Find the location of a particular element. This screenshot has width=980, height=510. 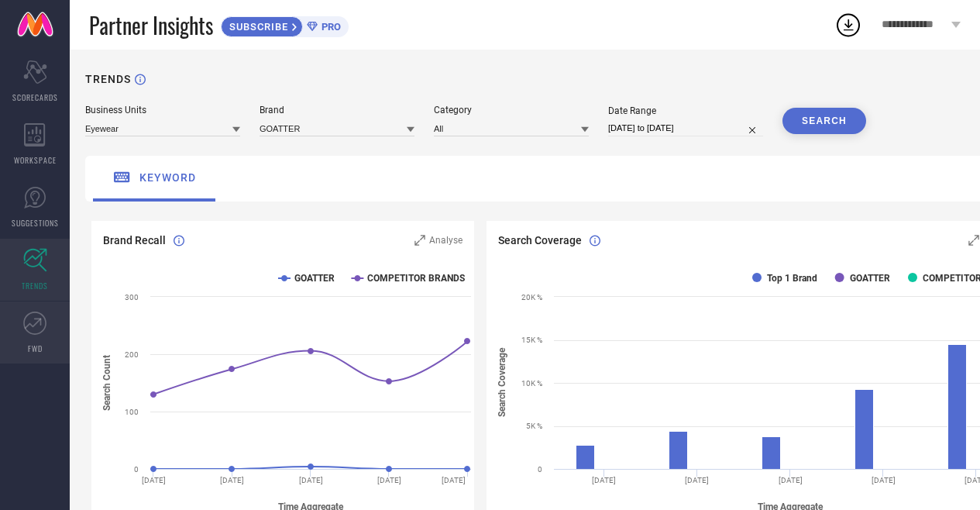

h1: TRENDS is located at coordinates (108, 79).